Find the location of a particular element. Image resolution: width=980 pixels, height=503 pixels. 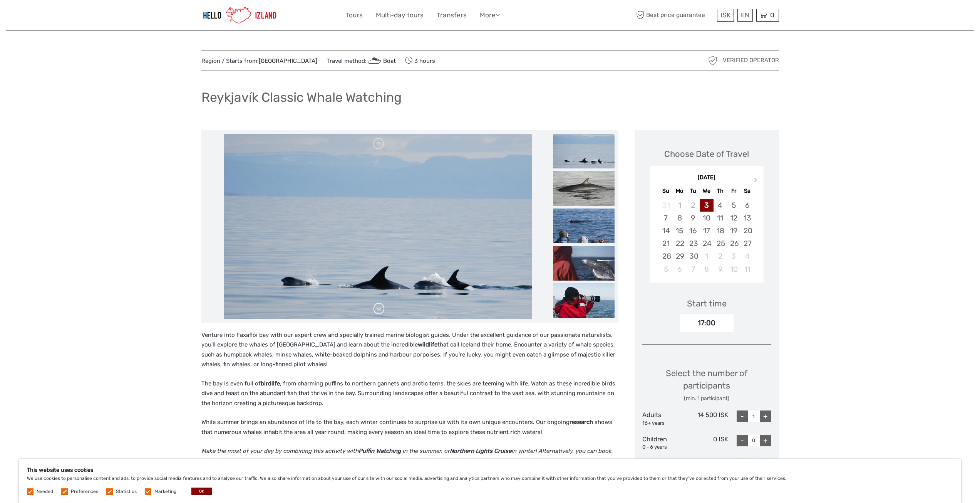

div: Choose Friday, September 5th, 2025 is located at coordinates (734, 205).